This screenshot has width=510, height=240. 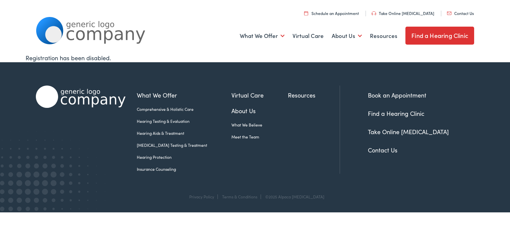 What do you see at coordinates (260, 125) in the screenshot?
I see `a: What We Believe` at bounding box center [260, 125].